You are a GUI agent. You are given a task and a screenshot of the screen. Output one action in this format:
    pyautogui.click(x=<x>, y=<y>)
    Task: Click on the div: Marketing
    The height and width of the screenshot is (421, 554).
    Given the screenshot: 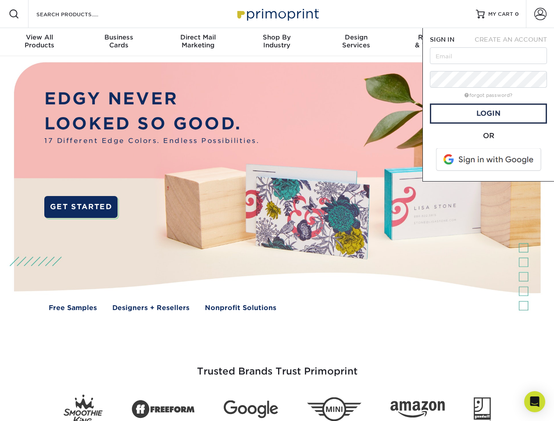 What is the action you would take?
    pyautogui.click(x=198, y=41)
    